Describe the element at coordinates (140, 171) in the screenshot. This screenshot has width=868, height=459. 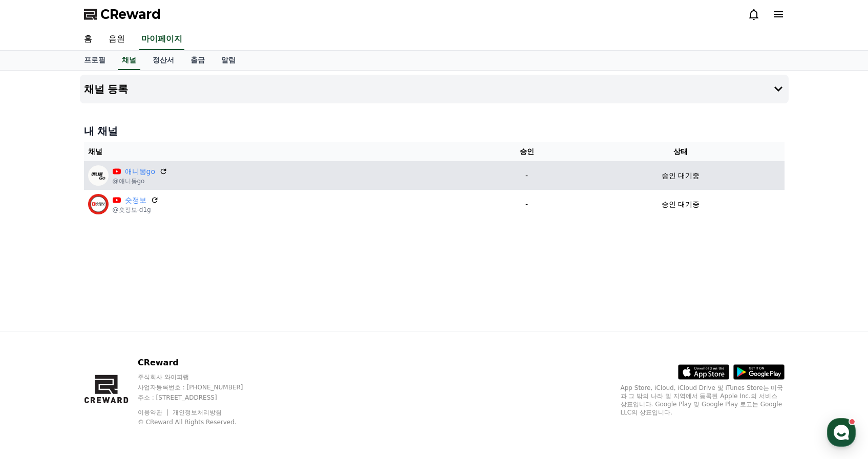
I see `a: 애니몽go` at that location.